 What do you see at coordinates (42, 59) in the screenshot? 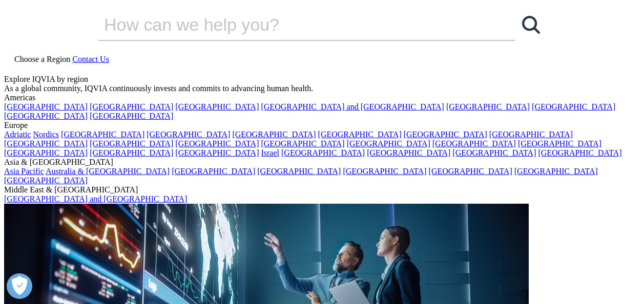
I see `span: Choose a Region` at bounding box center [42, 59].